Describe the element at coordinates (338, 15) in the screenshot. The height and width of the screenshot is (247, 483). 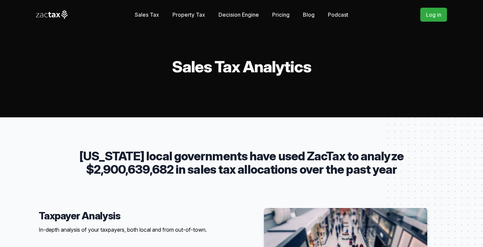
I see `a: Podcast` at that location.